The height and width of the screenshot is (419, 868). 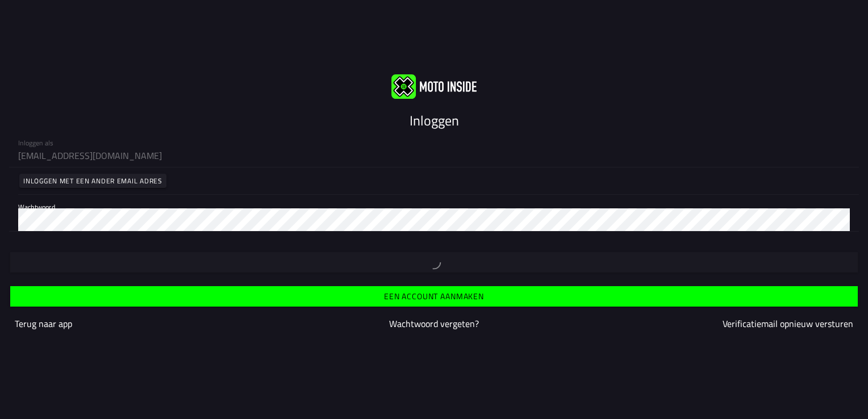 I want to click on a: Wachtwoord vergeten?, so click(x=434, y=324).